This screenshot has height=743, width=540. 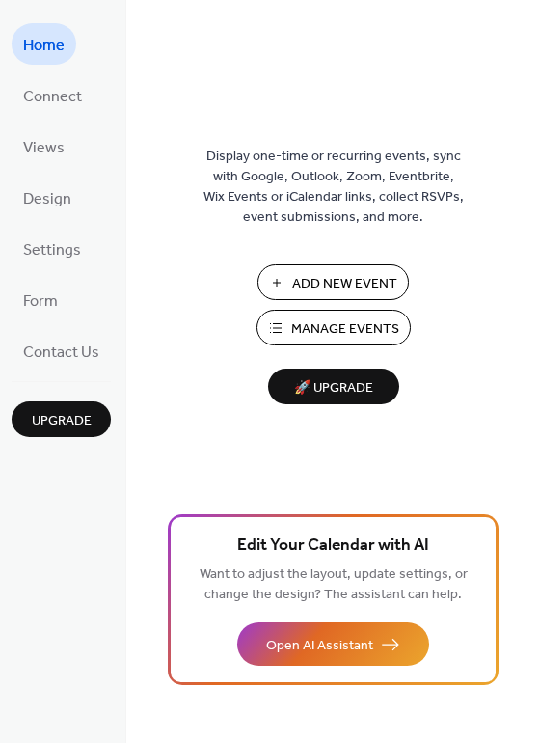 I want to click on span: Upgrade, so click(x=62, y=421).